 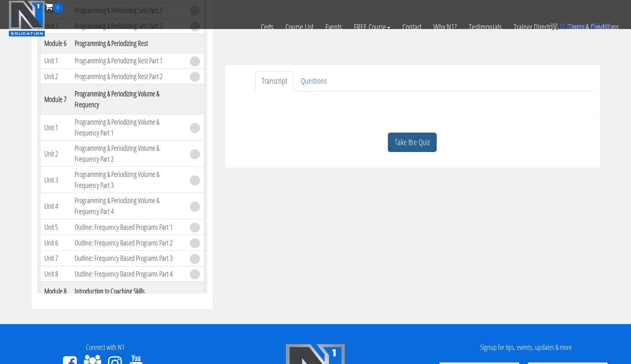 What do you see at coordinates (445, 27) in the screenshot?
I see `a: Why N1?` at bounding box center [445, 27].